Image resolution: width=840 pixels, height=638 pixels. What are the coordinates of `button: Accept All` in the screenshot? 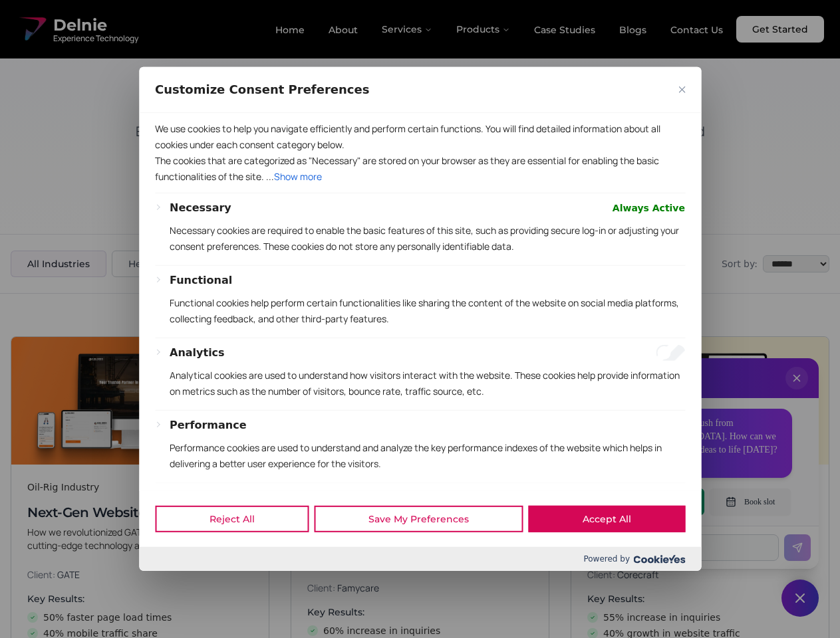 It's located at (607, 519).